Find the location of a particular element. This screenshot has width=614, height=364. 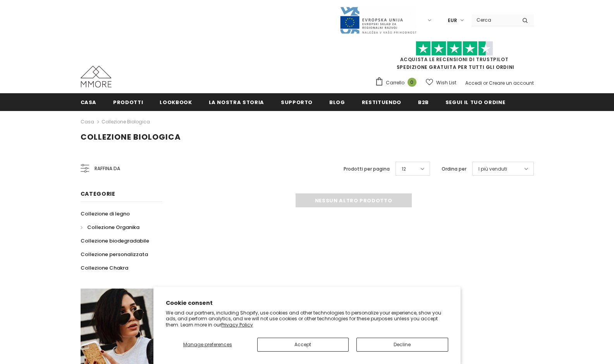

span: supporto is located at coordinates (297, 102).